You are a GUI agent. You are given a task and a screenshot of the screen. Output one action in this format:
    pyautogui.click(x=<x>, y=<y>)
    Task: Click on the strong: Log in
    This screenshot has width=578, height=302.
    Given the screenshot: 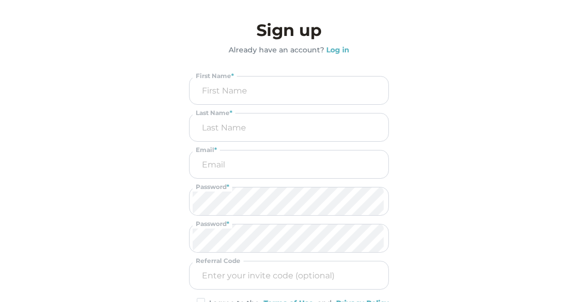 What is the action you would take?
    pyautogui.click(x=337, y=50)
    